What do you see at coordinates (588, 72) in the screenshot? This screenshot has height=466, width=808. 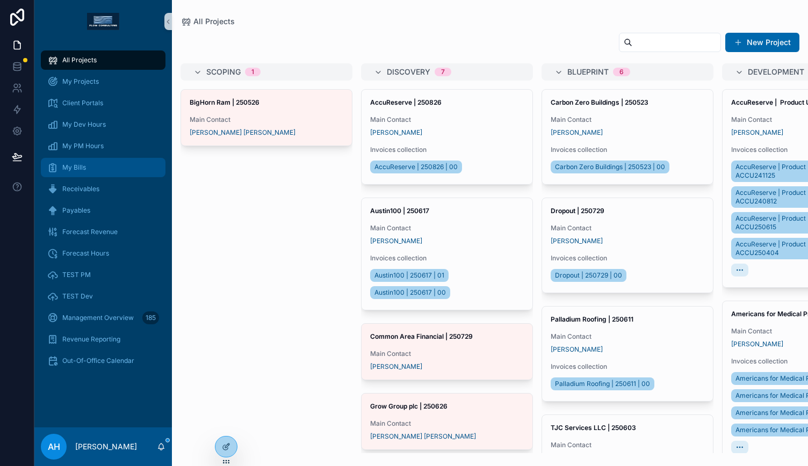 I see `span: Blueprint` at bounding box center [588, 72].